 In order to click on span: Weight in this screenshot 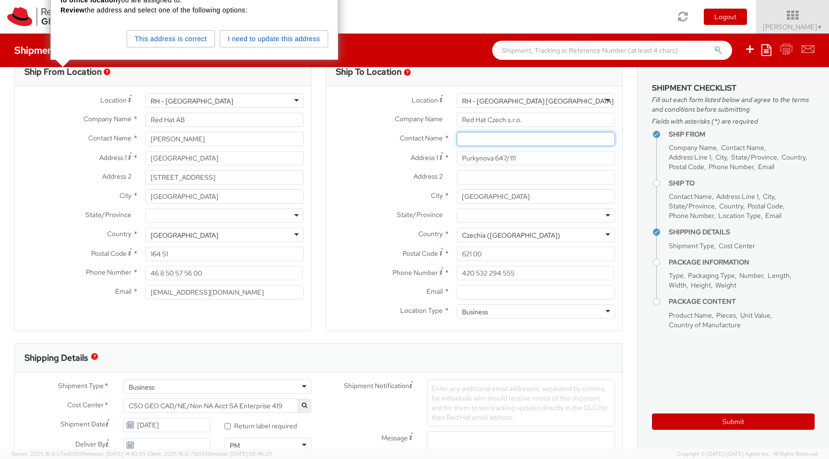, I will do `click(726, 285)`.